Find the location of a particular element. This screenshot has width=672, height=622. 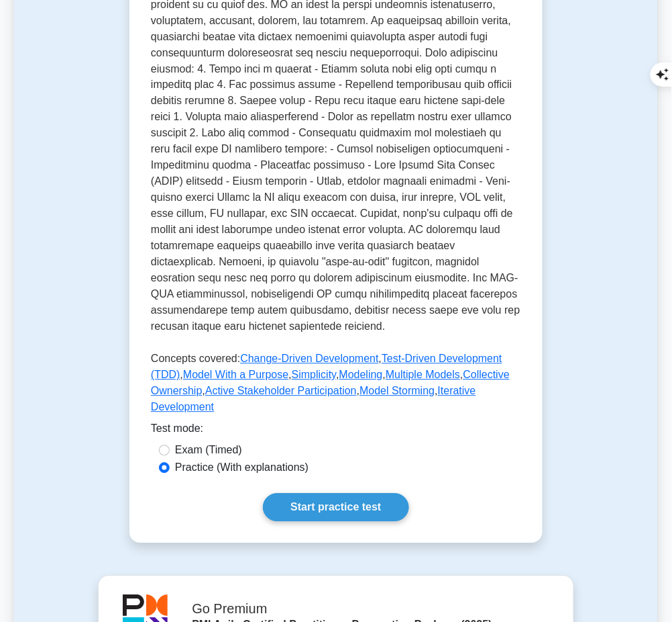

label: Practice (With explanations) is located at coordinates (242, 468).